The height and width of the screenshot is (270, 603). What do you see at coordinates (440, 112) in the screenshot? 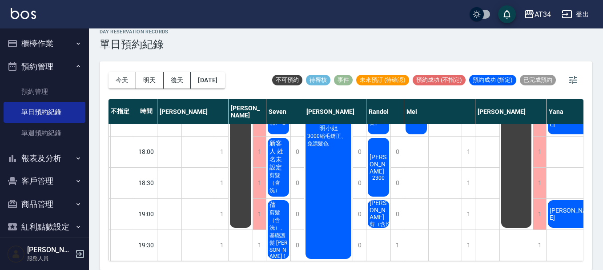
I see `div: Mei` at bounding box center [440, 112].